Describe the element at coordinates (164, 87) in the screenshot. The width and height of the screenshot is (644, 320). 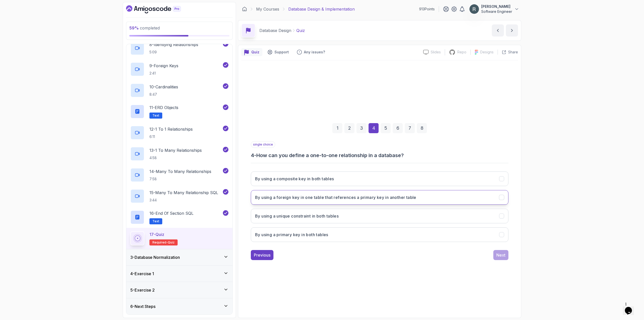
I see `p: 10 - Cardinalities` at that location.